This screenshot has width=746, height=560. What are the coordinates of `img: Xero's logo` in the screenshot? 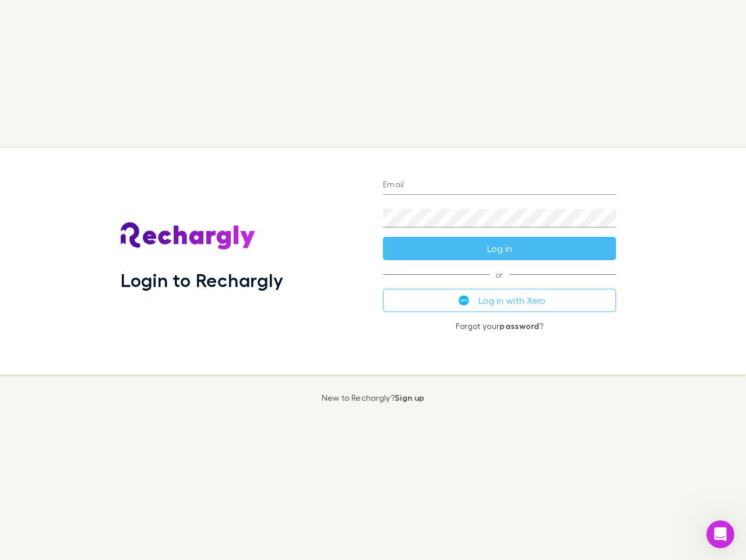 It's located at (464, 300).